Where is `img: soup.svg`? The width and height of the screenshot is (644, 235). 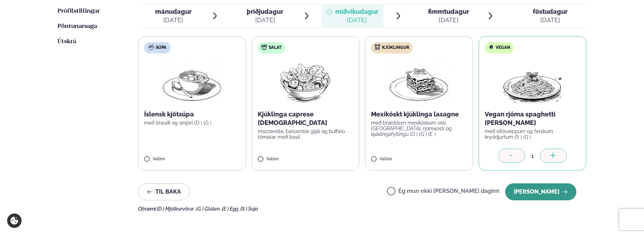
img: soup.svg is located at coordinates (151, 47).